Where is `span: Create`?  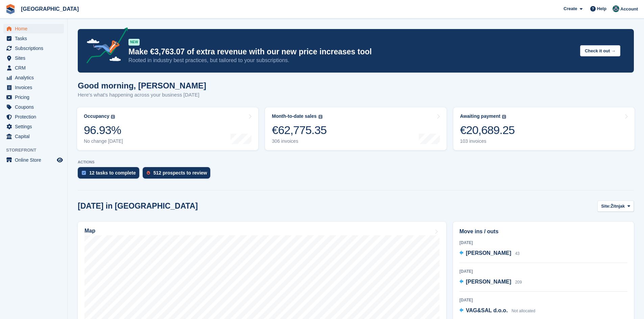 span: Create is located at coordinates (570, 9).